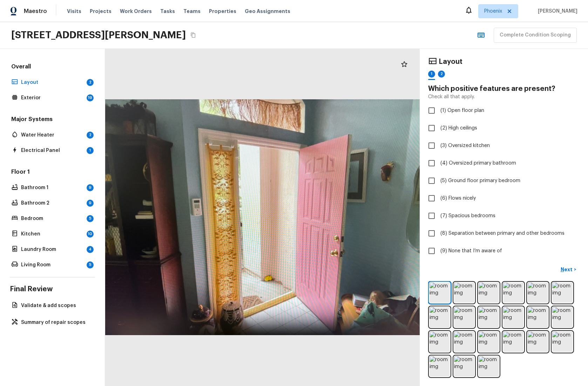 This screenshot has height=386, width=588. I want to click on span: (6) Flows nicely, so click(458, 199).